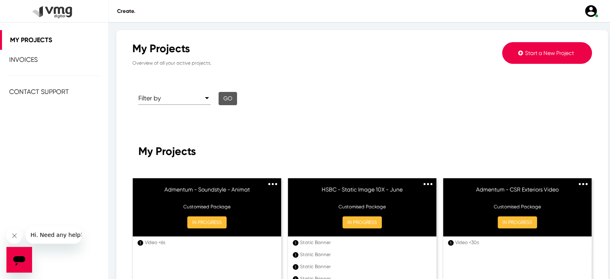 The height and width of the screenshot is (279, 610). I want to click on span: Invoices, so click(23, 59).